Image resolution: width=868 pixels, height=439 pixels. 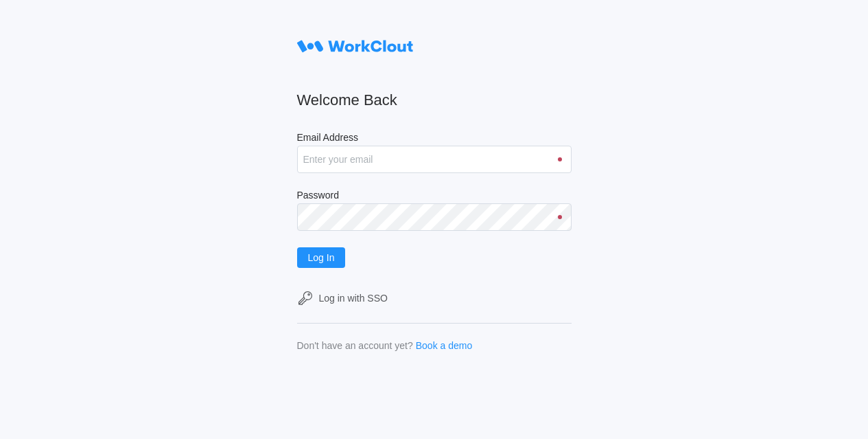 What do you see at coordinates (434, 160) in the screenshot?
I see `input: Enter your email` at bounding box center [434, 160].